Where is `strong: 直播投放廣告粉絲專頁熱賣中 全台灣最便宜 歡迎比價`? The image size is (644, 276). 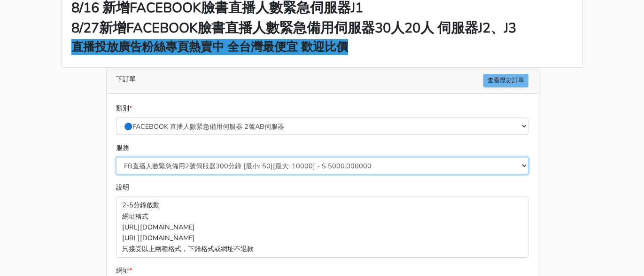
strong: 直播投放廣告粉絲專頁熱賣中 全台灣最便宜 歡迎比價 is located at coordinates (210, 47).